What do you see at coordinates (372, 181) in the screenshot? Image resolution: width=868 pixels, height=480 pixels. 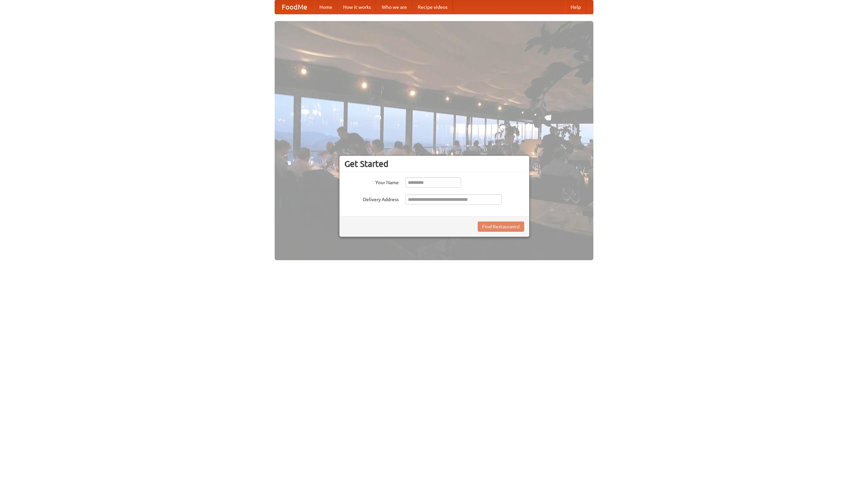 I see `label: Your Name` at bounding box center [372, 181].